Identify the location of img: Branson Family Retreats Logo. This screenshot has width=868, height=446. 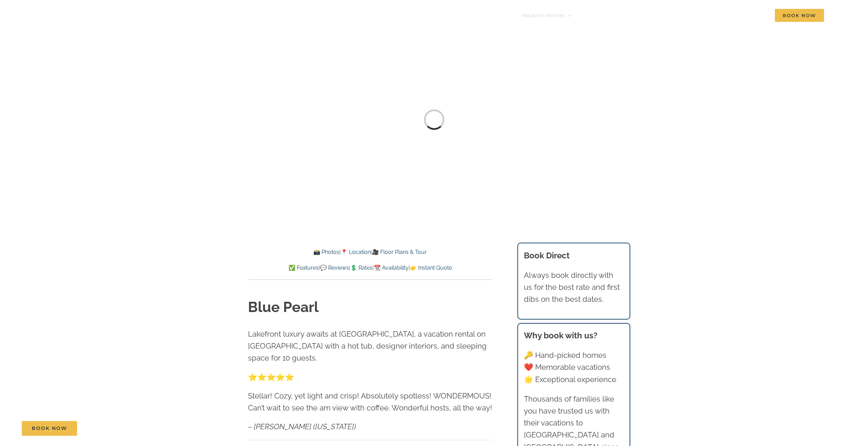
(102, 18).